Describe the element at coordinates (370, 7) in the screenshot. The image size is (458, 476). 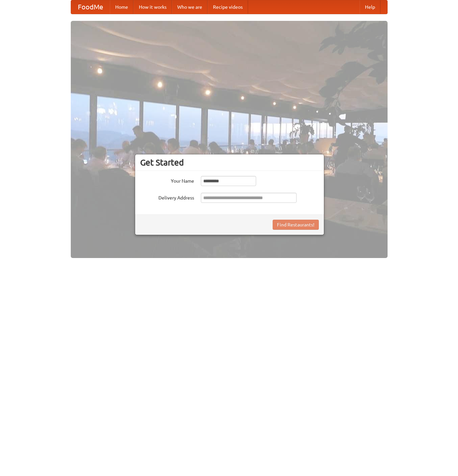
I see `a: Help` at that location.